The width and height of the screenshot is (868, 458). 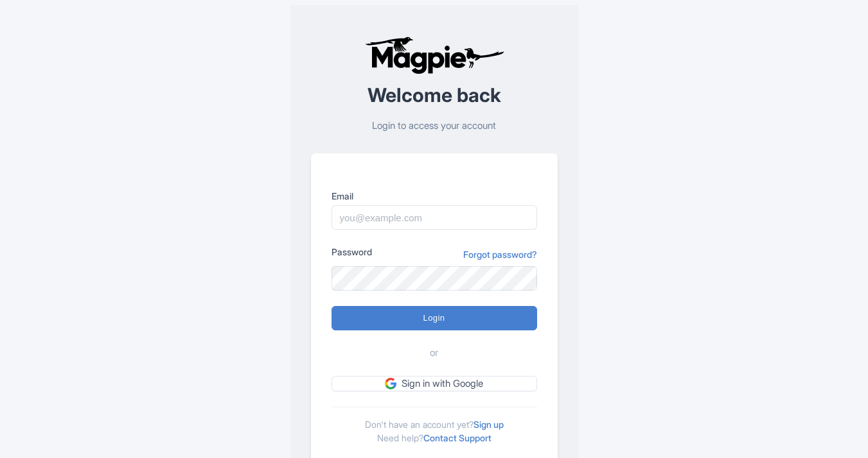 I want to click on a: Contact Support, so click(x=457, y=438).